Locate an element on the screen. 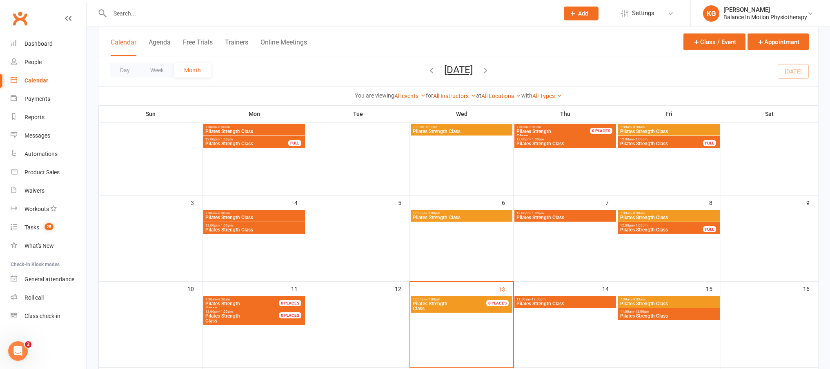 The image size is (830, 369). th: Wed is located at coordinates (461, 114).